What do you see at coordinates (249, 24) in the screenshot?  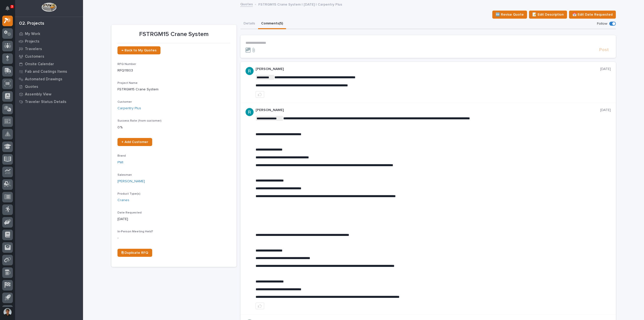 I see `button: Details` at bounding box center [249, 24].